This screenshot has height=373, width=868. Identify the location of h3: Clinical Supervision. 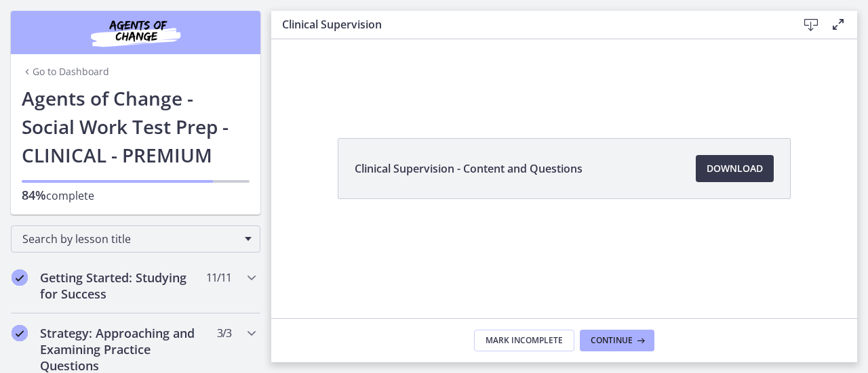
(529, 24).